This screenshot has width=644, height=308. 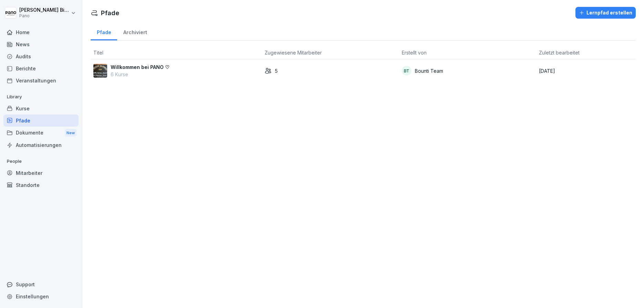 I want to click on div: Archiviert, so click(x=135, y=31).